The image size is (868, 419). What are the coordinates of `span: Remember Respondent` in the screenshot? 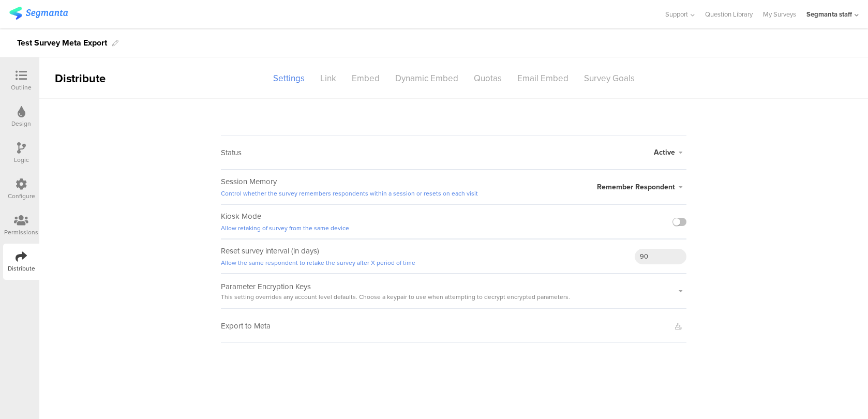 It's located at (635, 187).